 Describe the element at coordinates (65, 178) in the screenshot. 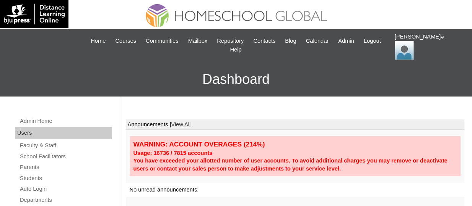

I see `a: Students` at that location.